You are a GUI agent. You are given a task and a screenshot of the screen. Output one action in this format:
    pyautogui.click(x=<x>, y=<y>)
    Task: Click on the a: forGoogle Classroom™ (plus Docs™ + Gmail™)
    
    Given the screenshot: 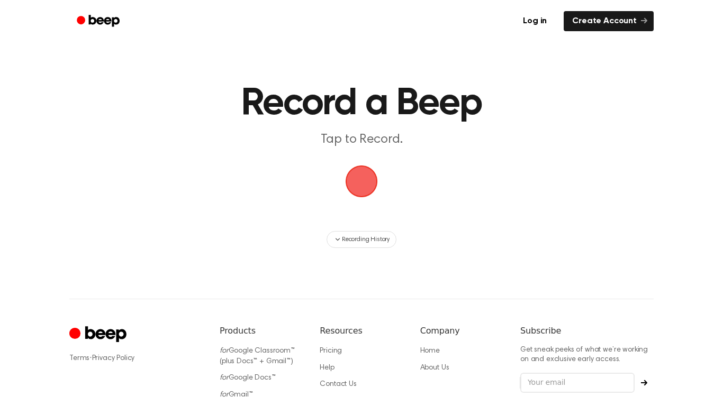 What is the action you would take?
    pyautogui.click(x=257, y=357)
    